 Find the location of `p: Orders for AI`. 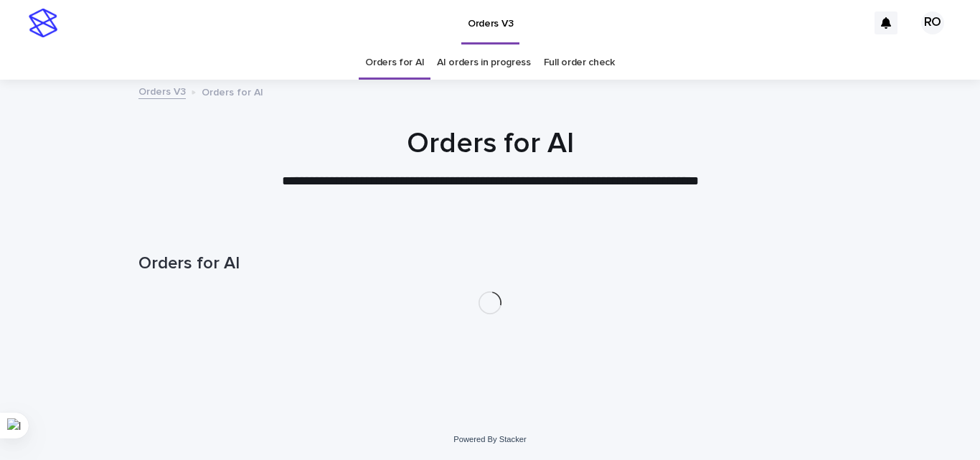

p: Orders for AI is located at coordinates (233, 91).